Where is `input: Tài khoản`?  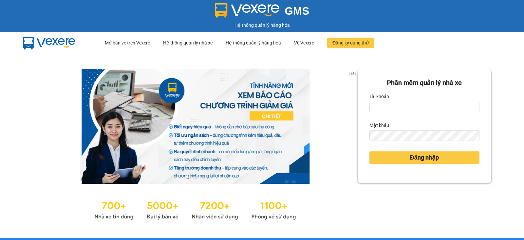
input: Tài khoản is located at coordinates (424, 107).